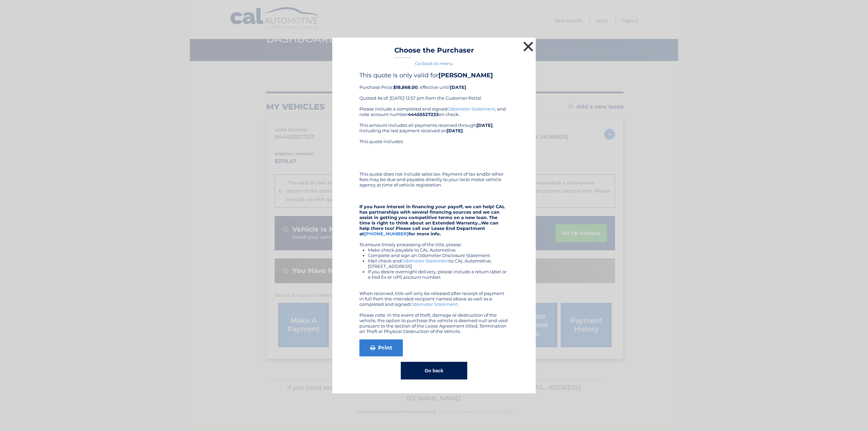  Describe the element at coordinates (423, 114) in the screenshot. I see `b: 44455527233` at that location.